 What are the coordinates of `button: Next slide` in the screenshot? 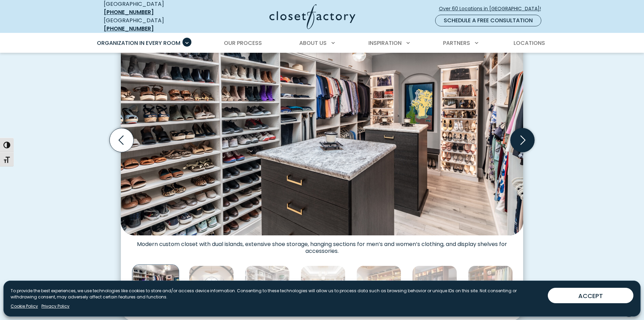 It's located at (523, 140).